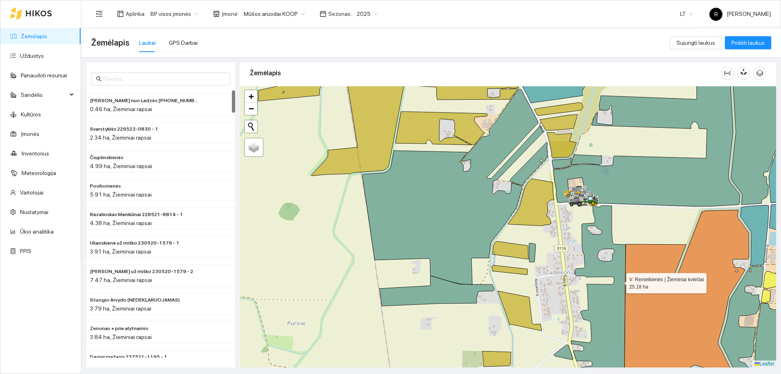  What do you see at coordinates (764, 364) in the screenshot?
I see `a: Leaflet` at bounding box center [764, 364].